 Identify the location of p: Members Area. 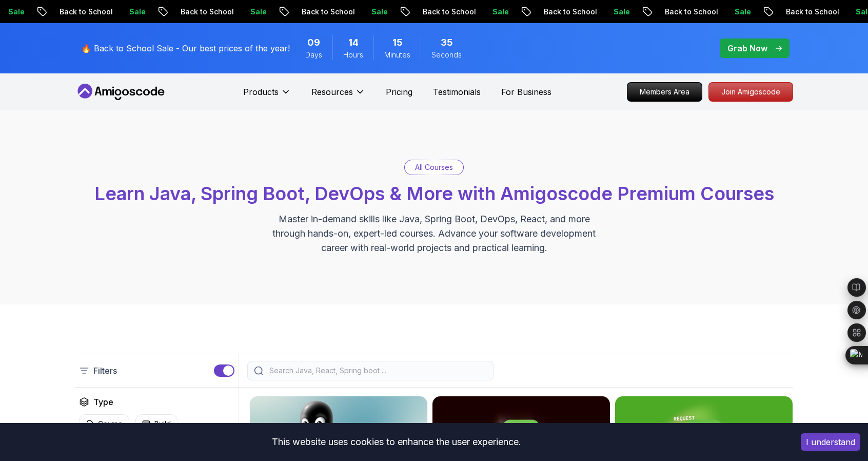
(664, 92).